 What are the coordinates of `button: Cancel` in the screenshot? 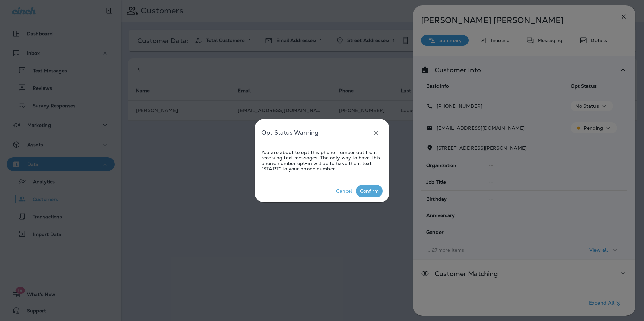 It's located at (344, 191).